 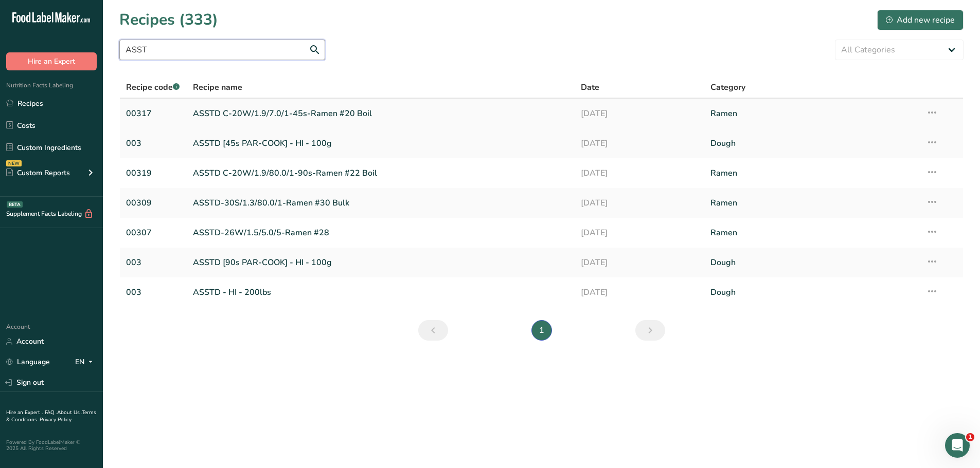 What do you see at coordinates (85, 363) in the screenshot?
I see `div: EN` at bounding box center [85, 363].